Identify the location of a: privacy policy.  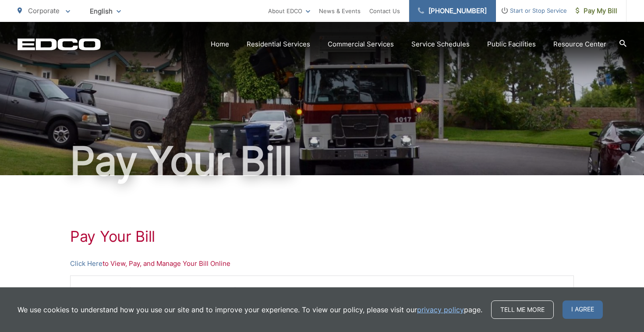
(440, 310).